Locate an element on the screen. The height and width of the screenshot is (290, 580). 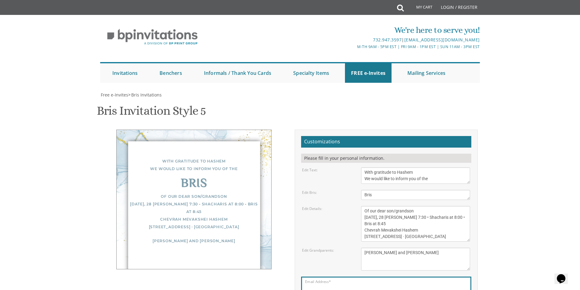
a: Bris Invitations is located at coordinates (146, 95).